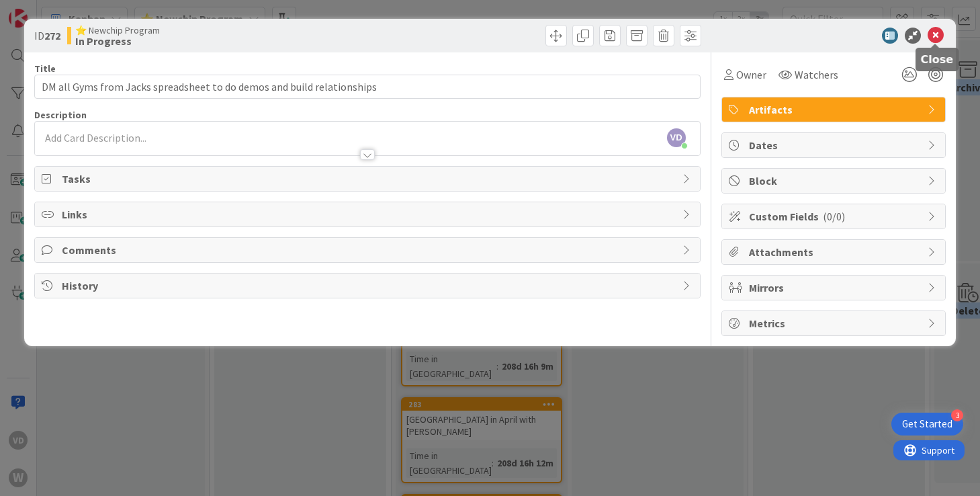 The height and width of the screenshot is (496, 980). Describe the element at coordinates (927, 424) in the screenshot. I see `div: Open Get Started checklist, remaining modules: 3` at that location.